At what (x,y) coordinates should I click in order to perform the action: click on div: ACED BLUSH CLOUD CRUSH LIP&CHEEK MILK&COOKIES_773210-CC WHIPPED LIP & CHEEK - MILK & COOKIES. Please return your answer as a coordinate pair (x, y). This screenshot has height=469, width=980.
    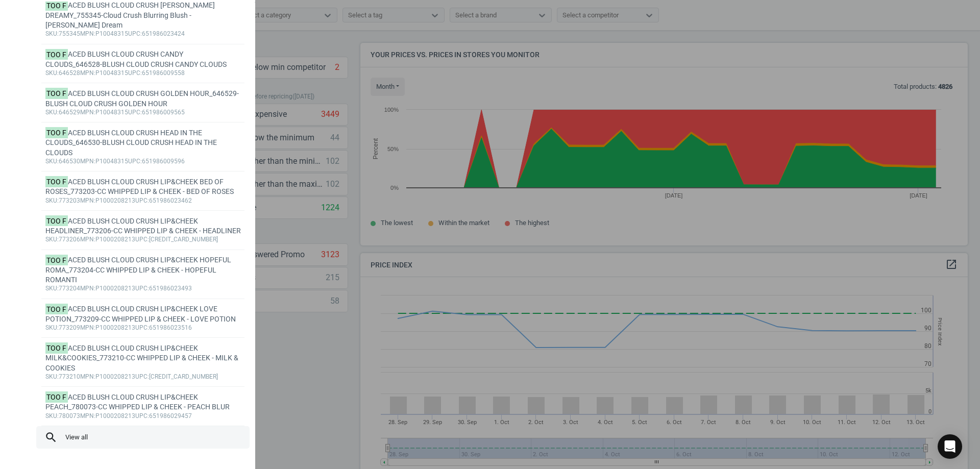
    Looking at the image, I should click on (143, 358).